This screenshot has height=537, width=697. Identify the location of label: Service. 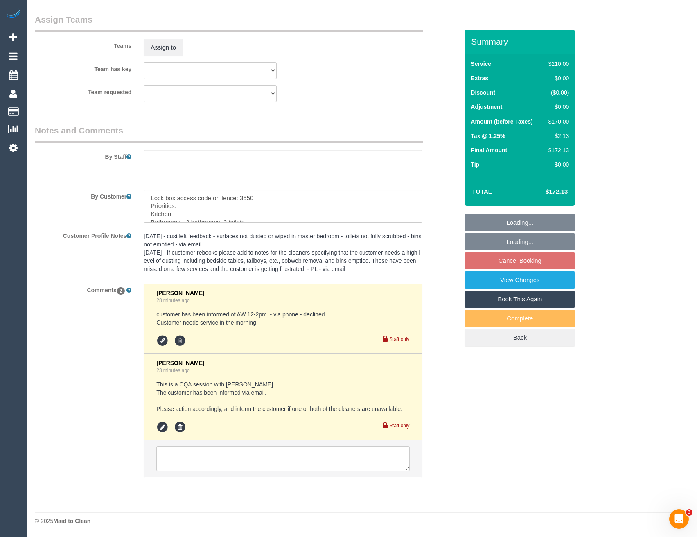
(481, 64).